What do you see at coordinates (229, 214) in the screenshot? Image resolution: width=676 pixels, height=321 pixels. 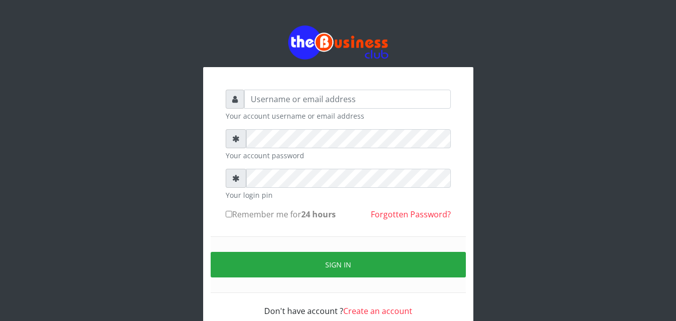 I see `input: Remember me for24 hours` at bounding box center [229, 214].